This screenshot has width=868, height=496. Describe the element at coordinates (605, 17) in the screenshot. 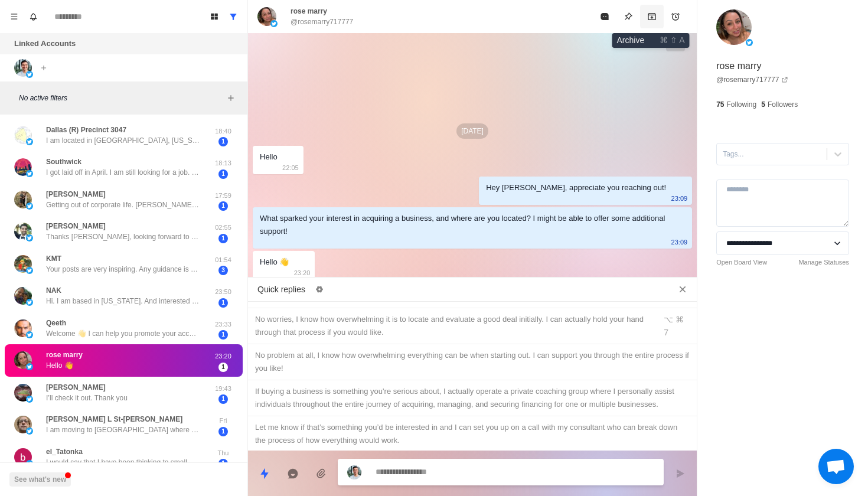

I see `button: Mark as read` at that location.